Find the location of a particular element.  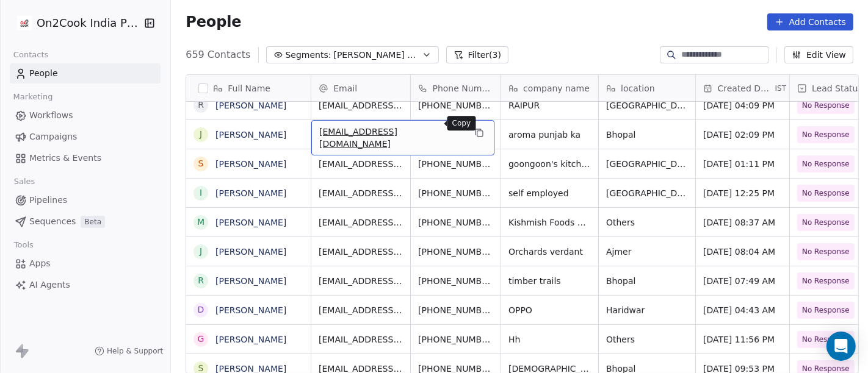

span: Help & Support is located at coordinates (135, 351).